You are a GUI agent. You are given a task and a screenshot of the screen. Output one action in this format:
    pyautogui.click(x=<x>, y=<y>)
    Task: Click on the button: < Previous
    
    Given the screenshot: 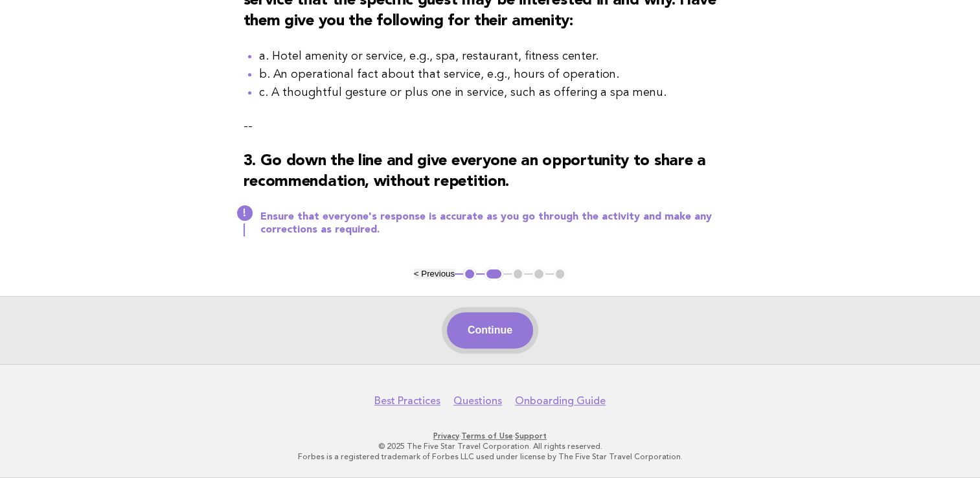 What is the action you would take?
    pyautogui.click(x=434, y=273)
    